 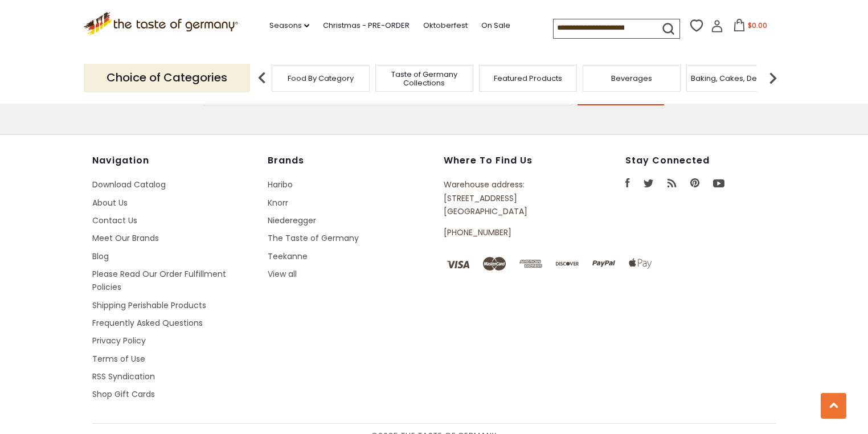 What do you see at coordinates (292, 221) in the screenshot?
I see `a: Niederegger` at bounding box center [292, 221].